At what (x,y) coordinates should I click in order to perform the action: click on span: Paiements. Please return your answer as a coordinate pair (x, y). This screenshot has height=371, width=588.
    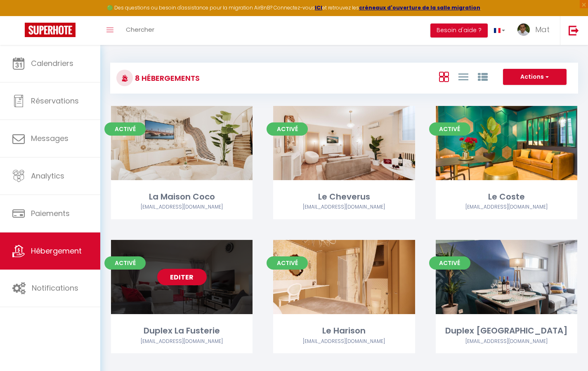
    Looking at the image, I should click on (51, 213).